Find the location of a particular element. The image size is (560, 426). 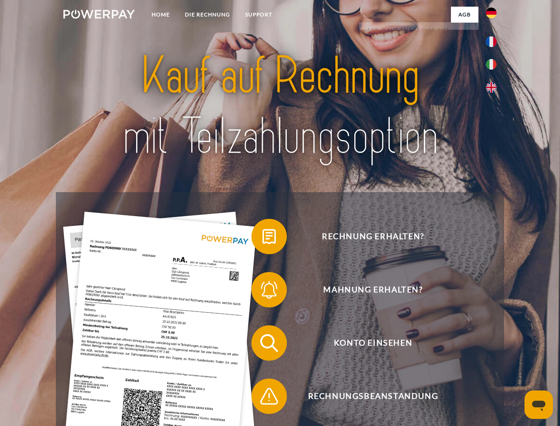

span: Rechnungsbeanstandung is located at coordinates (373, 396).